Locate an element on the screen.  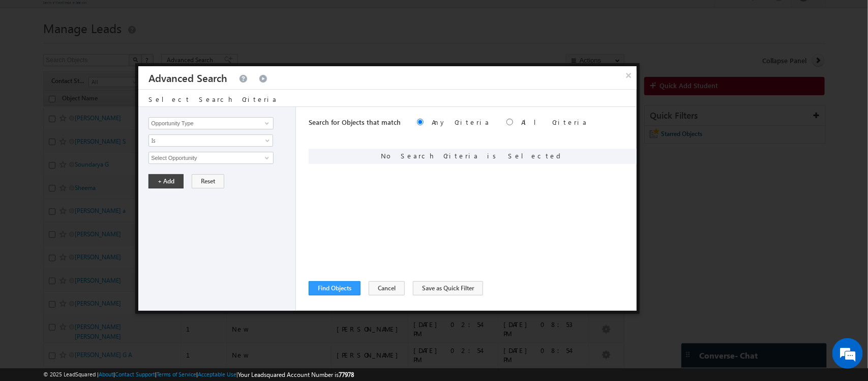
div: Minimize live chat window is located at coordinates (179, 17).